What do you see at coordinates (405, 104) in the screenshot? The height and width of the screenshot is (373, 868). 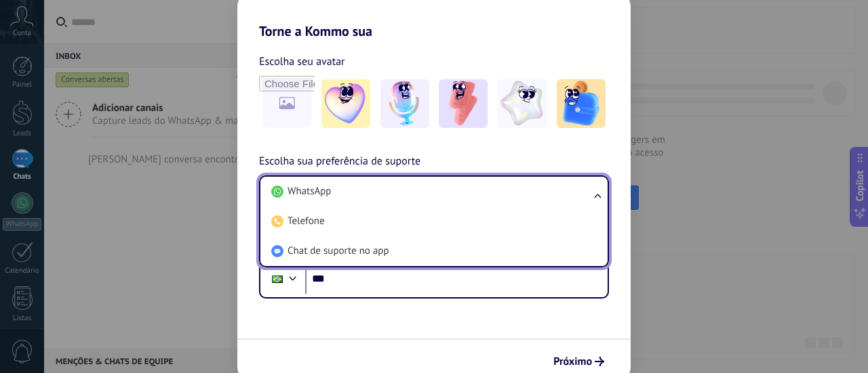 I see `img: -2.jpeg` at bounding box center [405, 104].